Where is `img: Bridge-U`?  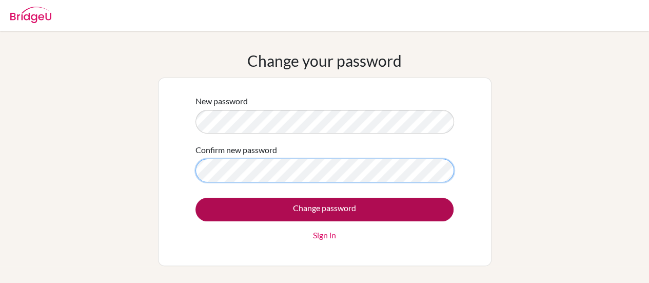
img: Bridge-U is located at coordinates (31, 15).